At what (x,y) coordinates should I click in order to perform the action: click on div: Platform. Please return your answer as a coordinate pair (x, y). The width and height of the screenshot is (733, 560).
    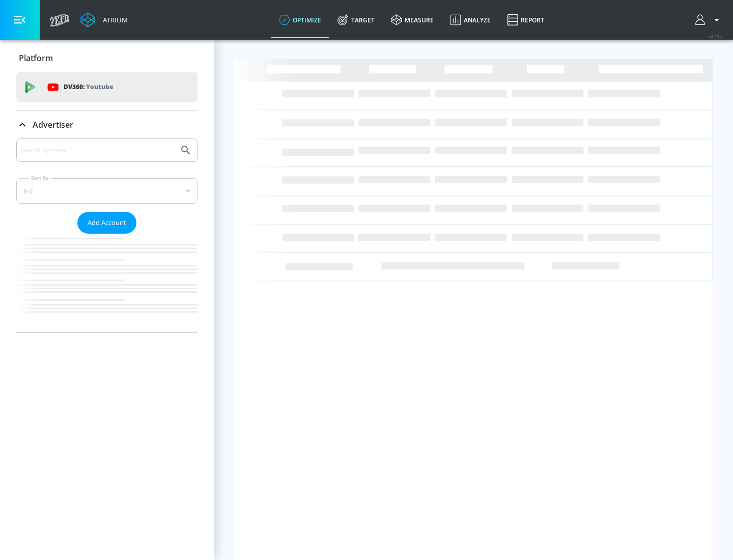
    Looking at the image, I should click on (106, 58).